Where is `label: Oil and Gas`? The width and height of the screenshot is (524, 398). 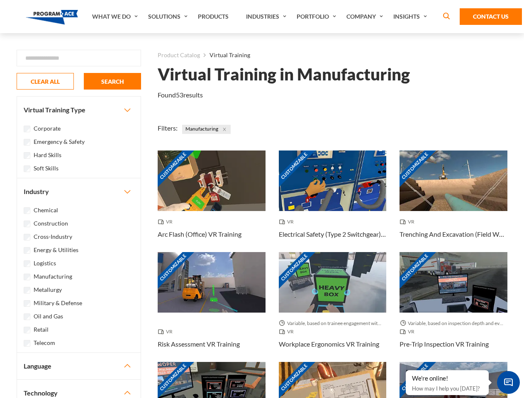 label: Oil and Gas is located at coordinates (48, 317).